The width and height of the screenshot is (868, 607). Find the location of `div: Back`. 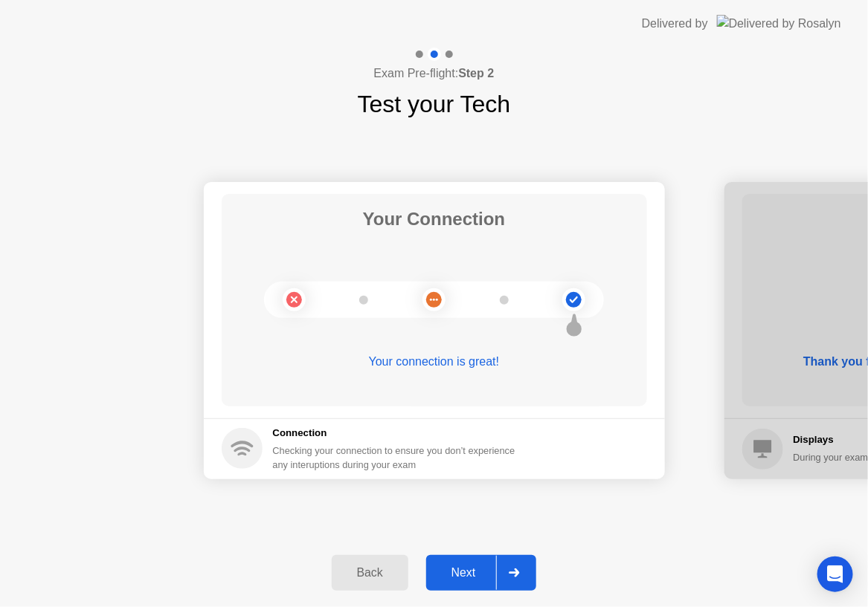

div: Back is located at coordinates (369, 573).